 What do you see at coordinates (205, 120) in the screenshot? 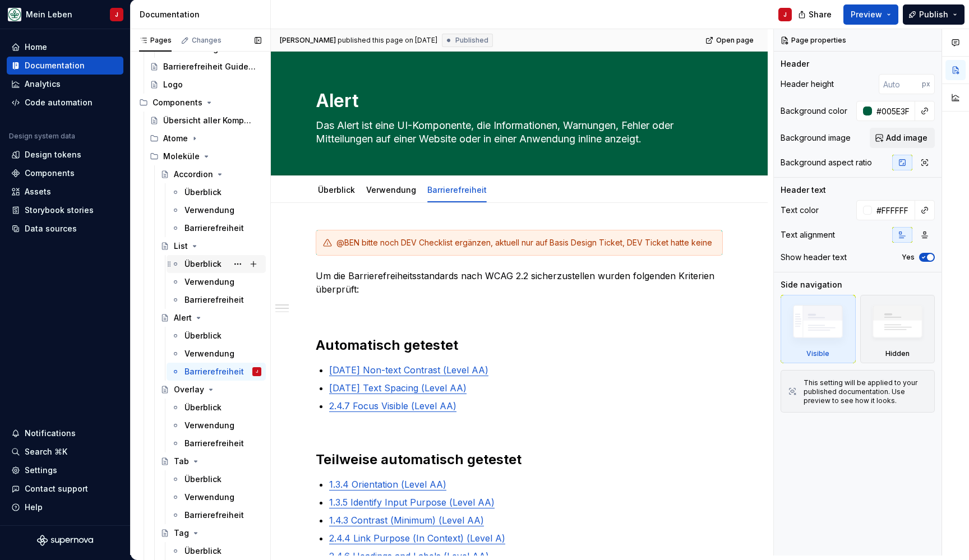
I see `a: Übersicht aller Komponenten` at bounding box center [205, 120].